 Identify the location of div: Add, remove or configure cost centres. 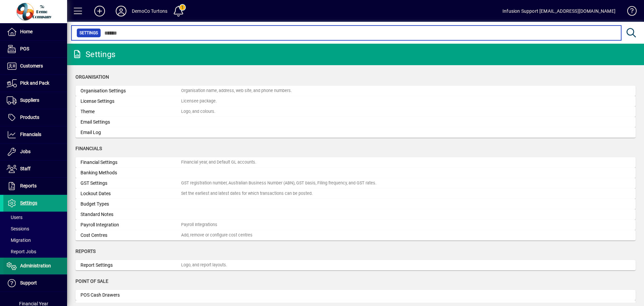
(216, 235).